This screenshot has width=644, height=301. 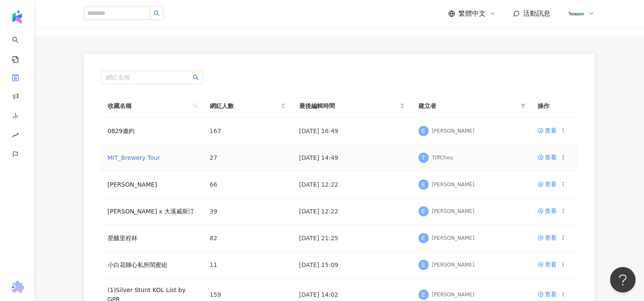 What do you see at coordinates (443, 157) in the screenshot?
I see `div: TiffChou` at bounding box center [443, 157].